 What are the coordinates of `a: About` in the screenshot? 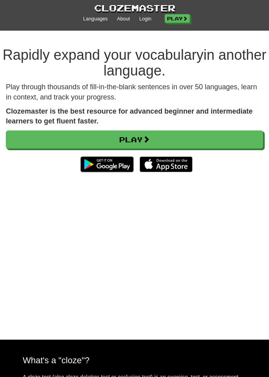 It's located at (123, 19).